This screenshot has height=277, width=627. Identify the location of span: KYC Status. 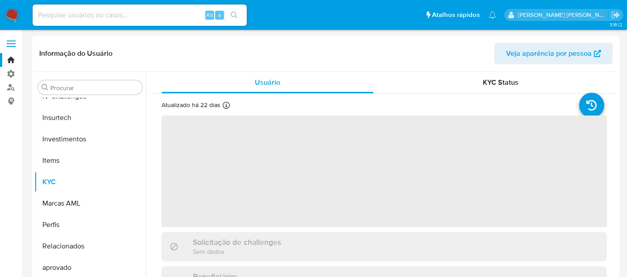
(501, 82).